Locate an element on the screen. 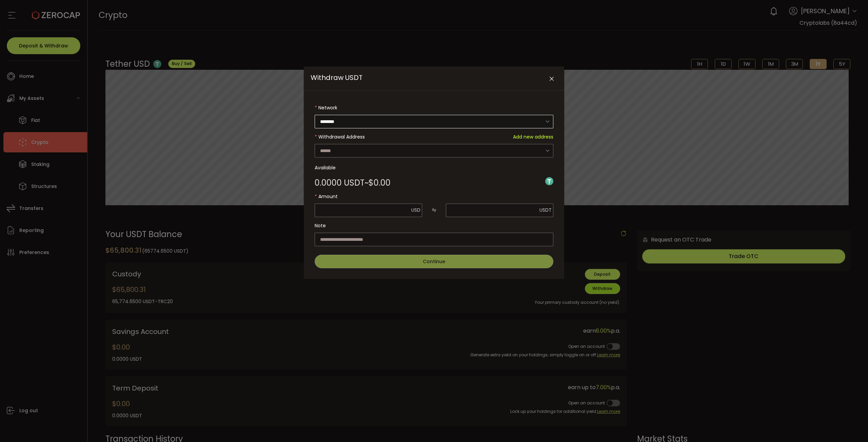  span: 0.0000 USDT is located at coordinates (339, 183).